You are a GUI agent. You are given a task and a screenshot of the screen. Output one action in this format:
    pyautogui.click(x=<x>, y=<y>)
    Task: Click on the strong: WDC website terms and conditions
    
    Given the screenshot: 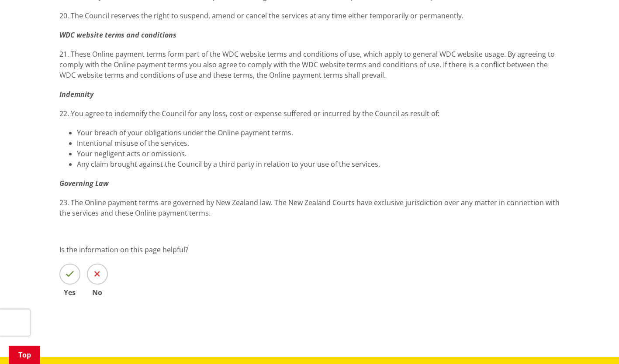 What is the action you would take?
    pyautogui.click(x=118, y=35)
    